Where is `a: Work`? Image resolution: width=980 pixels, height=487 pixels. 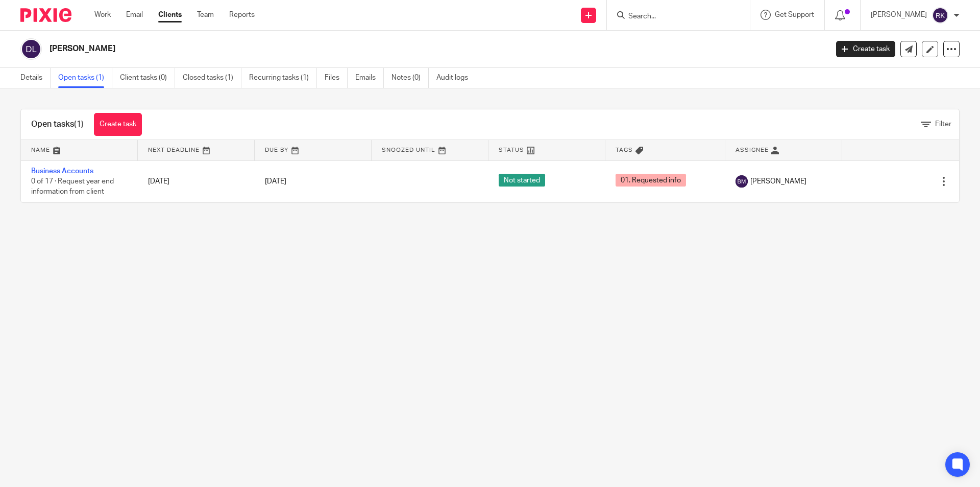 a: Work is located at coordinates (103, 15).